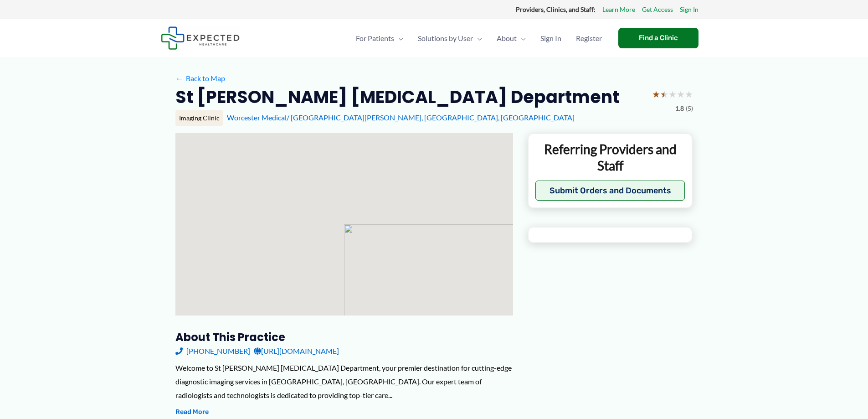 This screenshot has height=419, width=868. I want to click on h3: About this practice, so click(344, 337).